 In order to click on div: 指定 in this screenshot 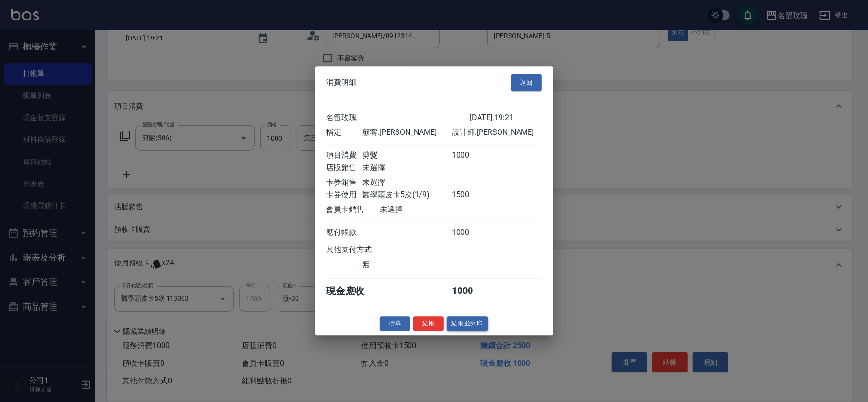, I will do `click(344, 133)`.